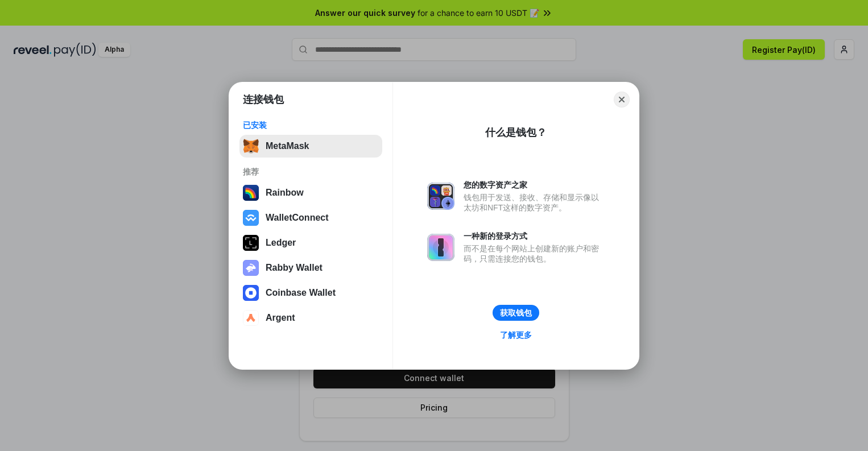 The width and height of the screenshot is (868, 451). I want to click on div: WalletConnect, so click(297, 217).